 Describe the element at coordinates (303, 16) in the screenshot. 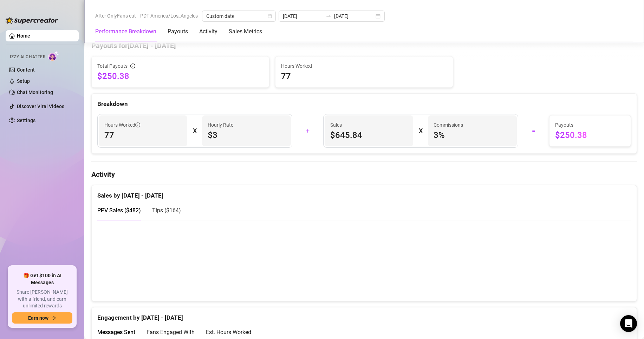

I see `input: Start date` at that location.